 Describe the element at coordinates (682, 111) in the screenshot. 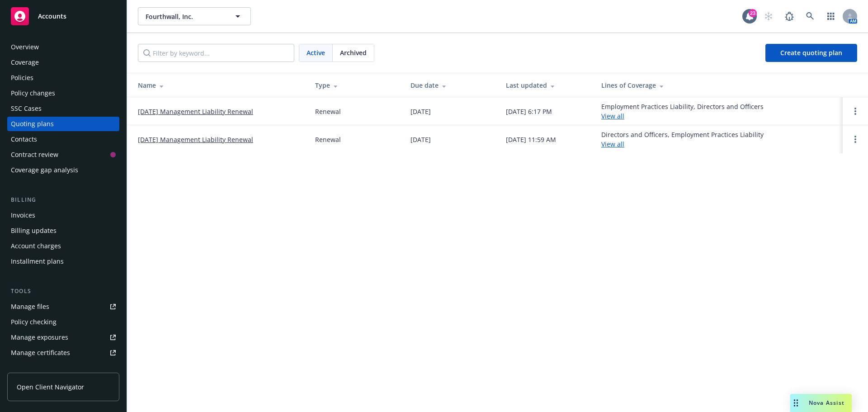

I see `div: Employment Practices Liability, Directors and Officers` at that location.